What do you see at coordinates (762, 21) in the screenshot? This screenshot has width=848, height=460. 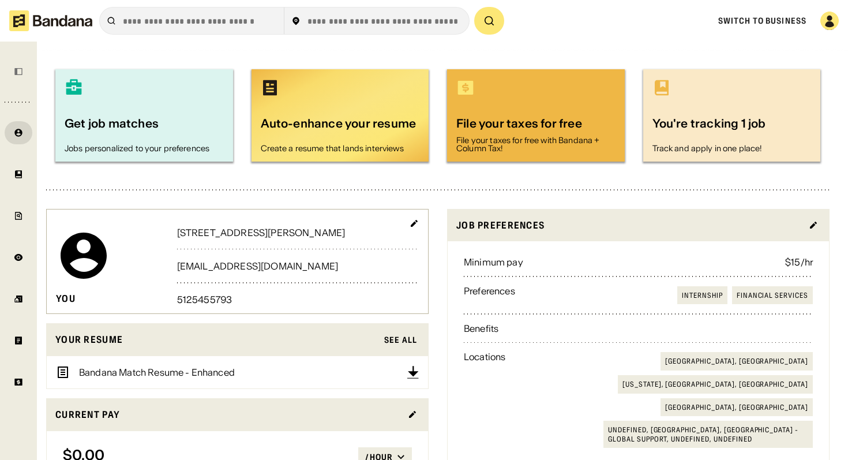 I see `span: Switch to Business` at bounding box center [762, 21].